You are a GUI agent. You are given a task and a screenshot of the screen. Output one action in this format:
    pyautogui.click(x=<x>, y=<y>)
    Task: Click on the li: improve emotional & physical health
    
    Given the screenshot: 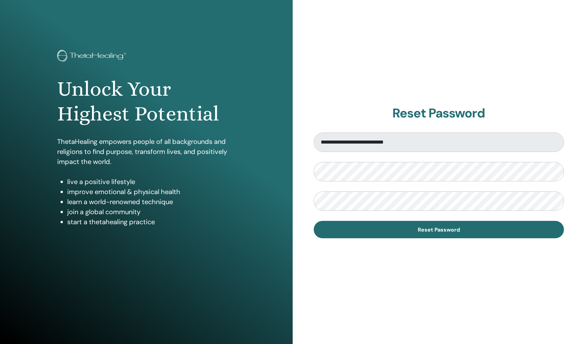 What is the action you would take?
    pyautogui.click(x=151, y=192)
    